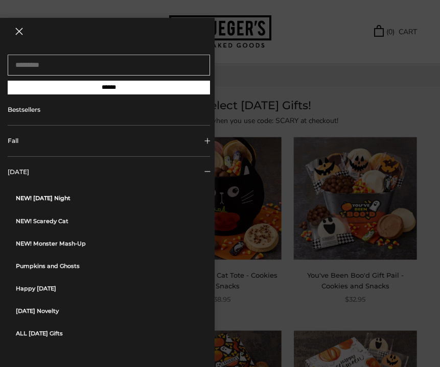  What do you see at coordinates (113, 244) in the screenshot?
I see `a: NEW! Monster Mash-Up` at bounding box center [113, 244].